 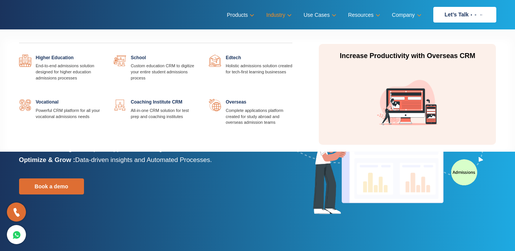 What do you see at coordinates (278, 15) in the screenshot?
I see `a: Industry` at bounding box center [278, 15].